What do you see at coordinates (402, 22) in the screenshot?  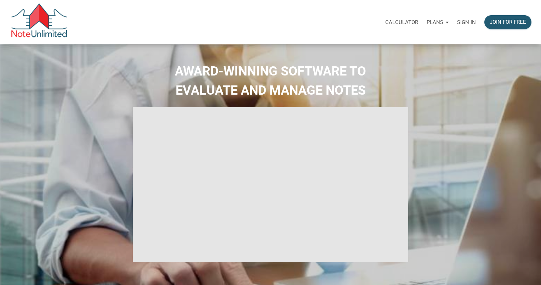 I see `a: Calculator` at bounding box center [402, 22].